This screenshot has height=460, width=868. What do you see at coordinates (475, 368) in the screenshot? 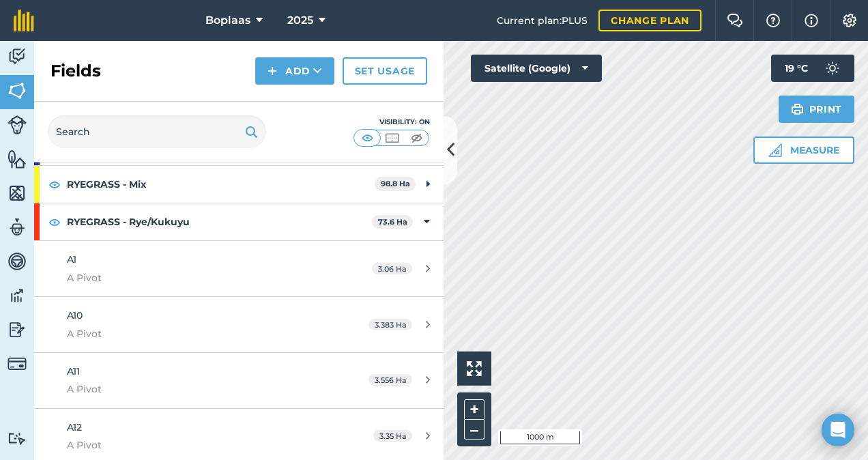
I see `img: Four arrows, one pointing top left, one top right, one bottom right and the last bottom left` at bounding box center [475, 368].